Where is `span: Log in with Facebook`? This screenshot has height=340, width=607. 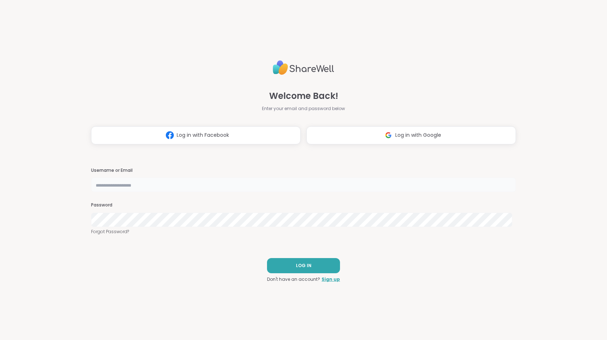
span: Log in with Facebook is located at coordinates (203, 135).